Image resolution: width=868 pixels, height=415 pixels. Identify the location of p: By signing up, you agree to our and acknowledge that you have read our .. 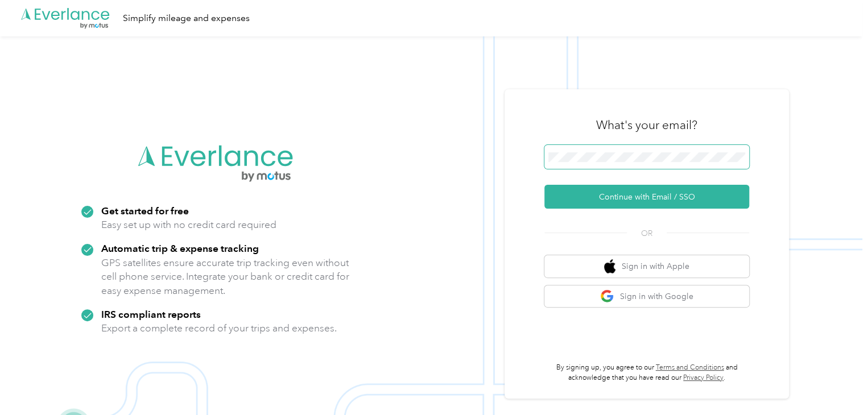
(647, 372).